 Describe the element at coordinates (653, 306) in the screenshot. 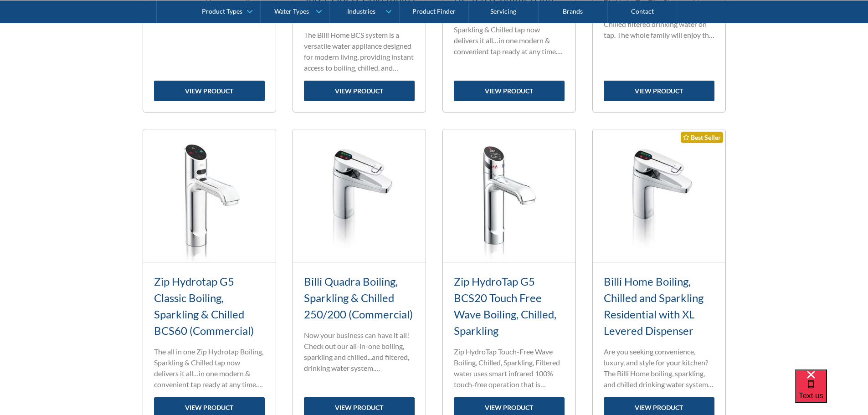

I see `a: Billi Home Boiling, Chilled and Sparkling Residential with XL Levered Dispenser` at that location.